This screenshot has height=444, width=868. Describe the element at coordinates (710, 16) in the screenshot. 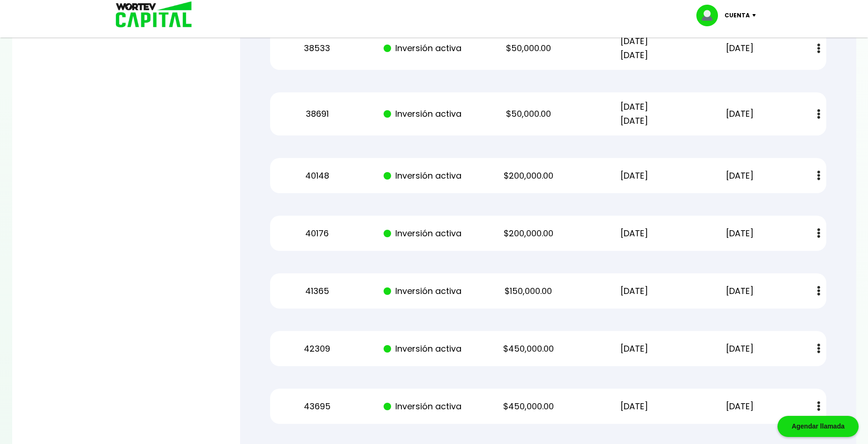

I see `img: profile-image` at that location.